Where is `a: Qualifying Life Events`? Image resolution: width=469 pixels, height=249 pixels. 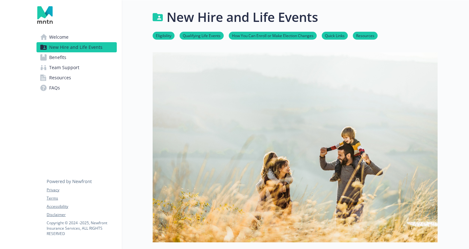
a: Qualifying Life Events is located at coordinates (202, 35).